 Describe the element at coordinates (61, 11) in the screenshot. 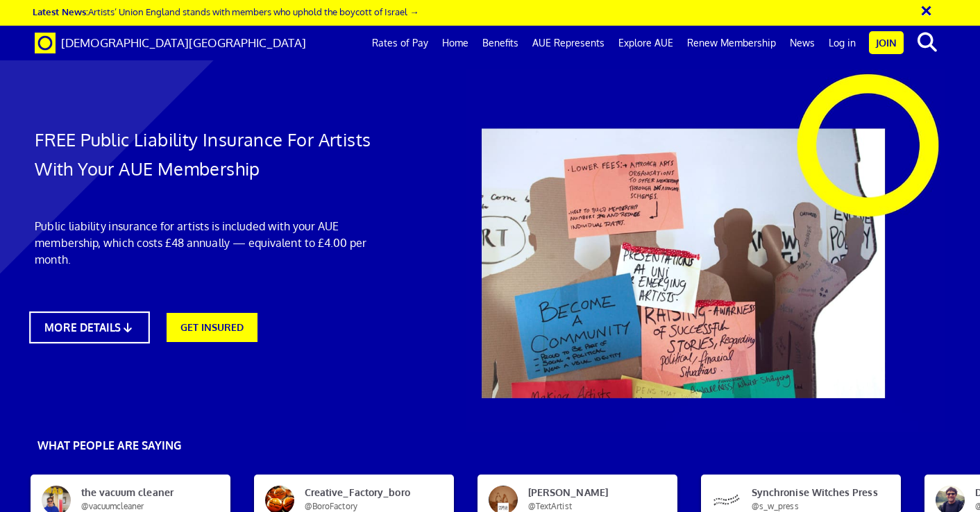

I see `strong: Latest News:` at that location.